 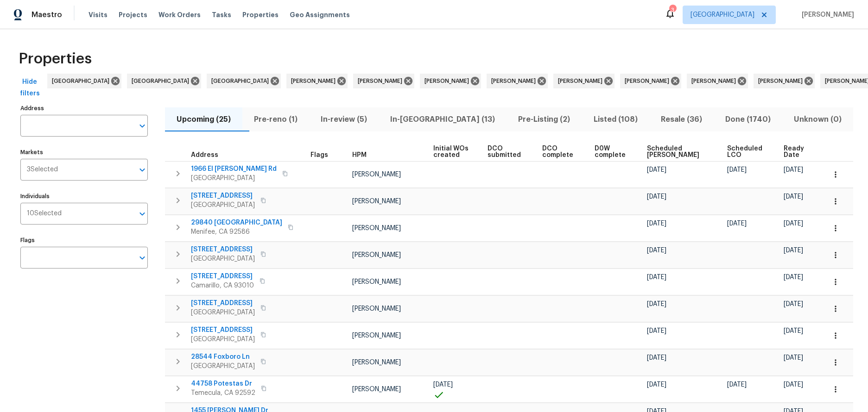 I want to click on span: Tasks, so click(x=222, y=15).